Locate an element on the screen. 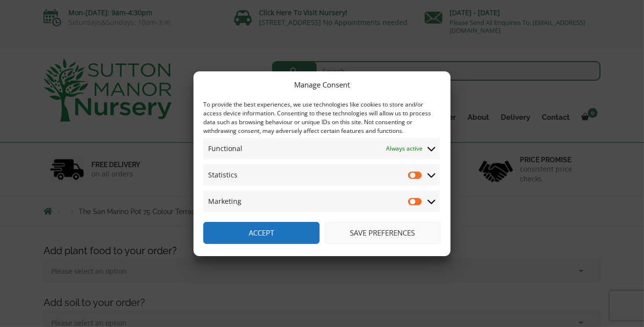  span: Statistics is located at coordinates (223, 175).